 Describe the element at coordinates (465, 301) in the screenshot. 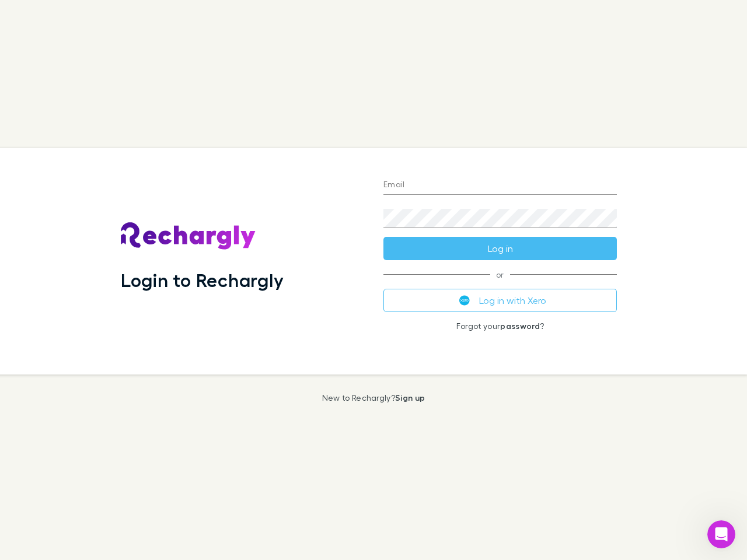

I see `img: Xero's logo` at that location.